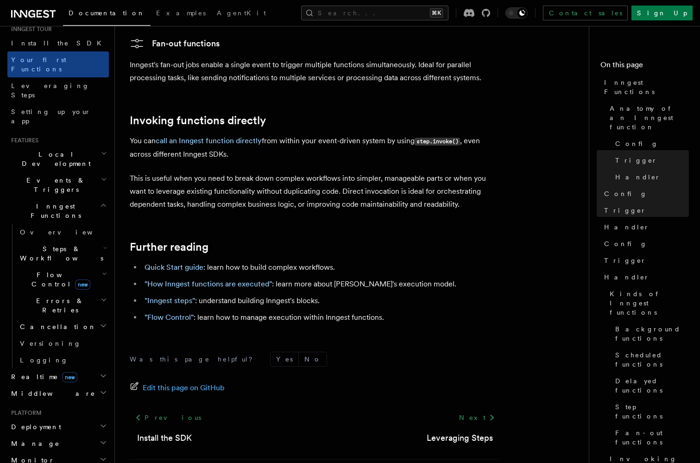  What do you see at coordinates (68, 232) in the screenshot?
I see `span: Overview` at bounding box center [68, 232].